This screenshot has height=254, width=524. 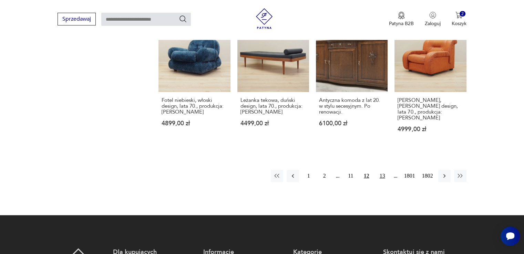 I want to click on p: Patyna B2B, so click(x=402, y=23).